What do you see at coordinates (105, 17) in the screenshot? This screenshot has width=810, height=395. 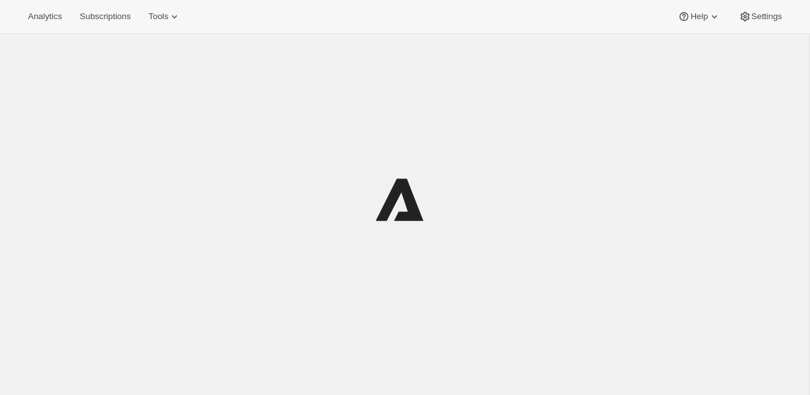 I see `button: Subscriptions` at bounding box center [105, 17].